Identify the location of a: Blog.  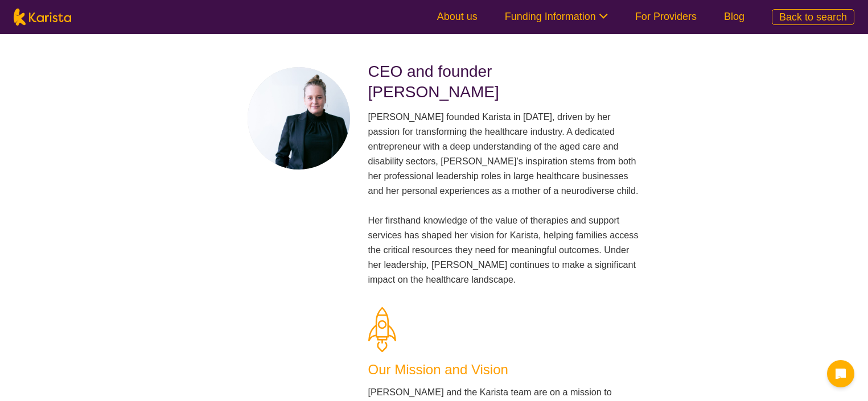
(735, 17).